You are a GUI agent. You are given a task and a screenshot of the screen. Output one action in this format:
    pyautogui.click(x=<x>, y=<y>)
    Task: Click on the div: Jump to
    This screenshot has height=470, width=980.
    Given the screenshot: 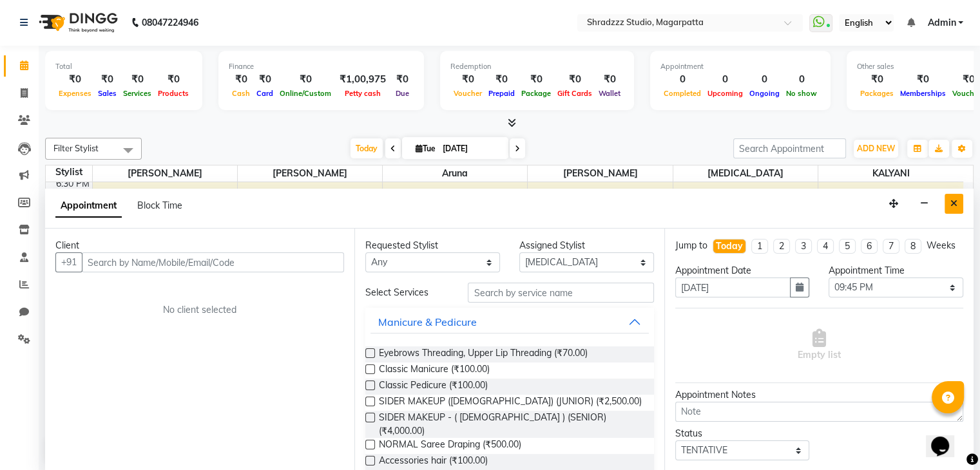 What is the action you would take?
    pyautogui.click(x=691, y=245)
    